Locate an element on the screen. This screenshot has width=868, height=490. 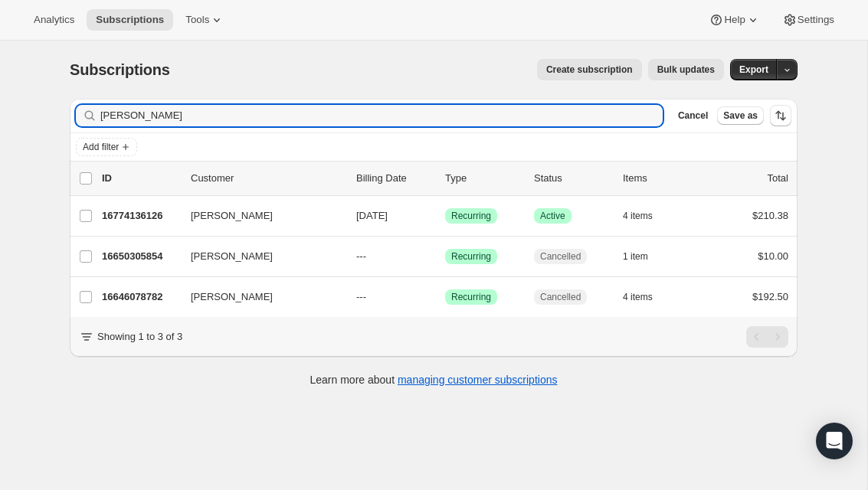
p: 16650305854 is located at coordinates (140, 257).